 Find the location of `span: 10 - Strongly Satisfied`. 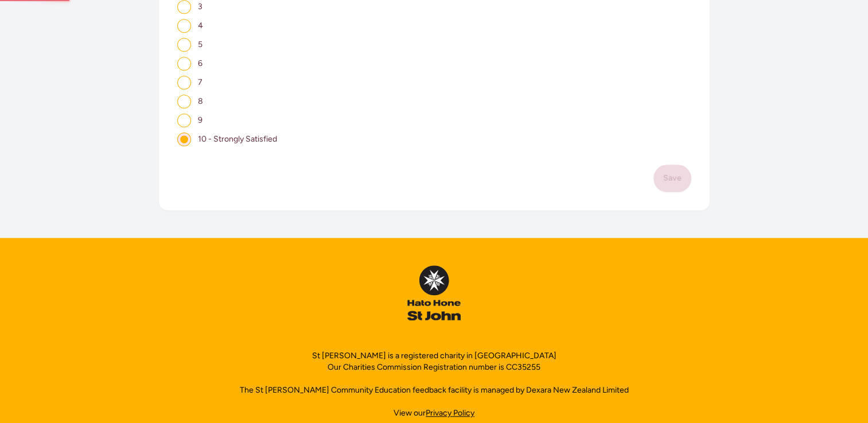

span: 10 - Strongly Satisfied is located at coordinates (238, 139).